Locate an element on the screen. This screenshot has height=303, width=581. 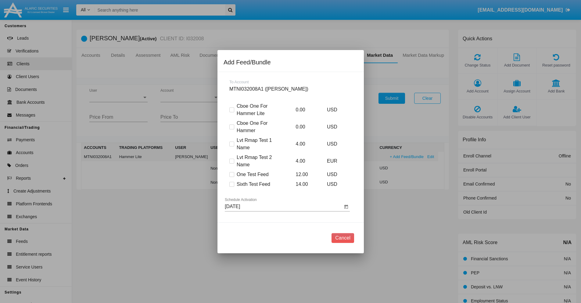
div: Add Feed/Bundle is located at coordinates (291, 62).